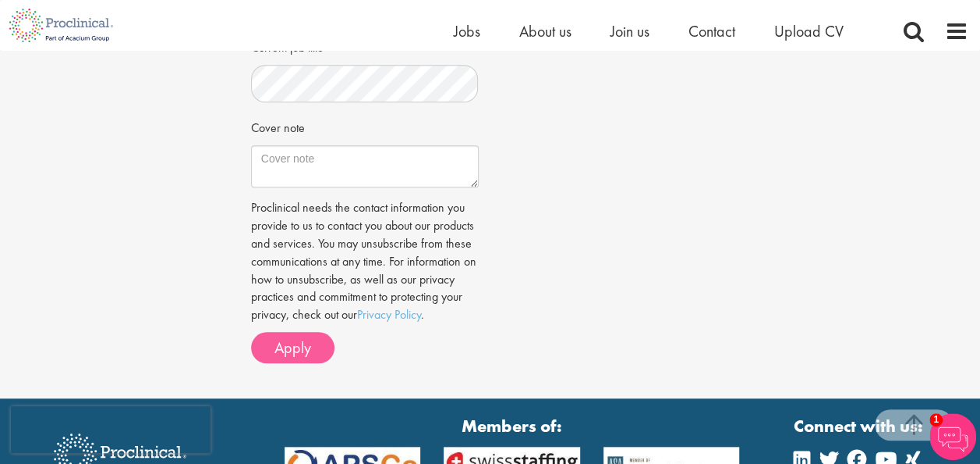 This screenshot has width=980, height=464. Describe the element at coordinates (808, 31) in the screenshot. I see `span: Upload CV` at that location.